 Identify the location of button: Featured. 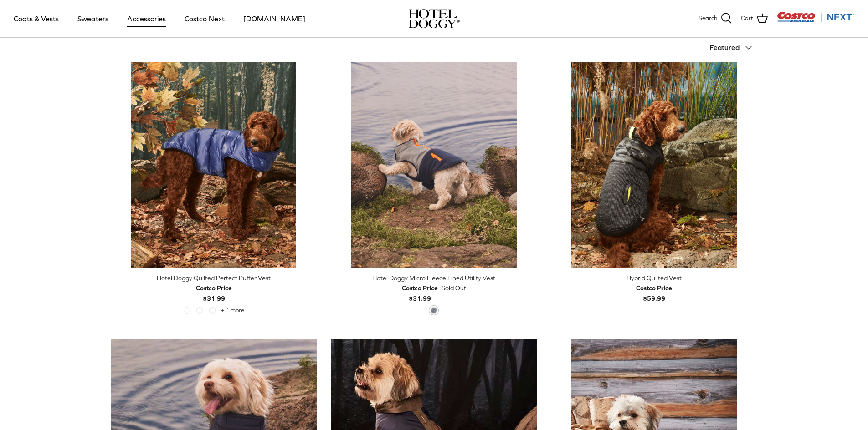
(733, 47).